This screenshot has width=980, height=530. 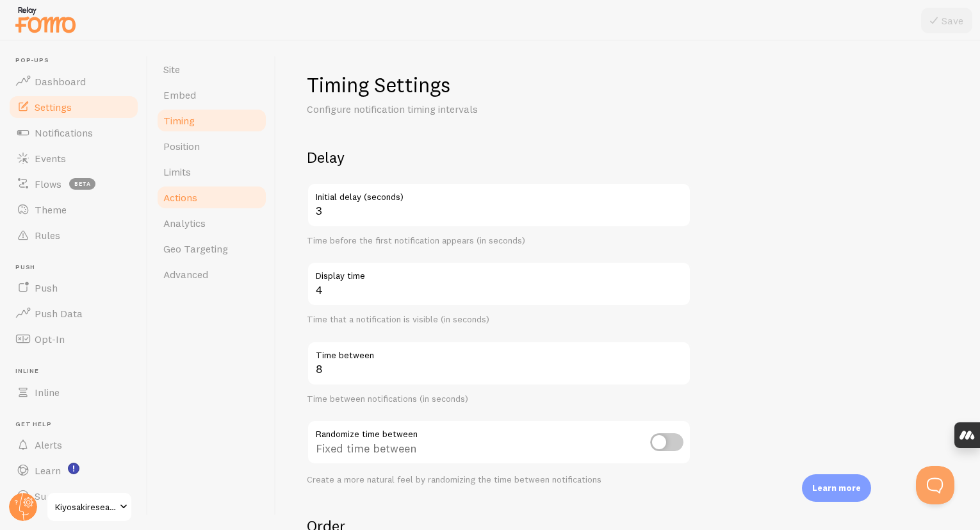 I want to click on span: Get Help, so click(x=78, y=424).